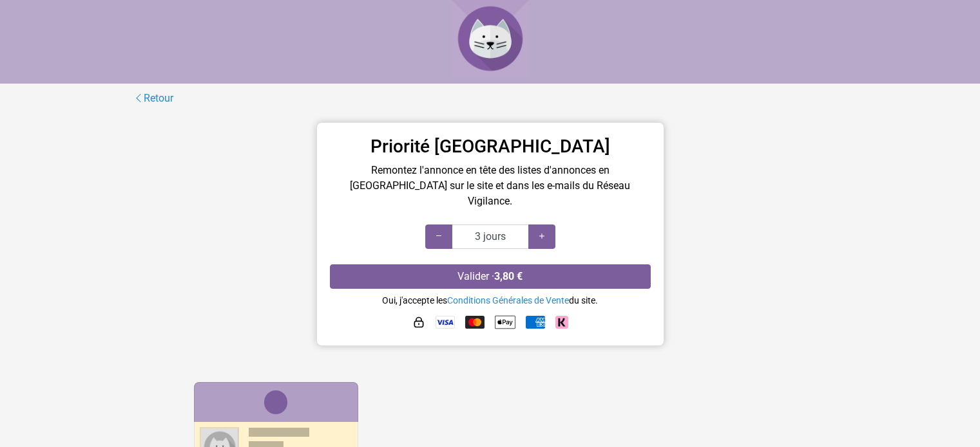 This screenshot has height=447, width=980. What do you see at coordinates (153, 99) in the screenshot?
I see `a: Retour` at bounding box center [153, 99].